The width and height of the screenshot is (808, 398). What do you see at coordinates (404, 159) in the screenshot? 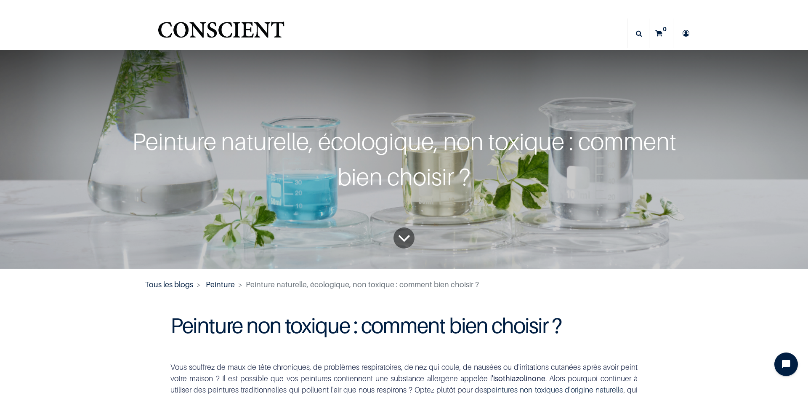
I see `div: Peinture naturelle, écologique, non toxique : comment bien choisir ?` at bounding box center [404, 159].